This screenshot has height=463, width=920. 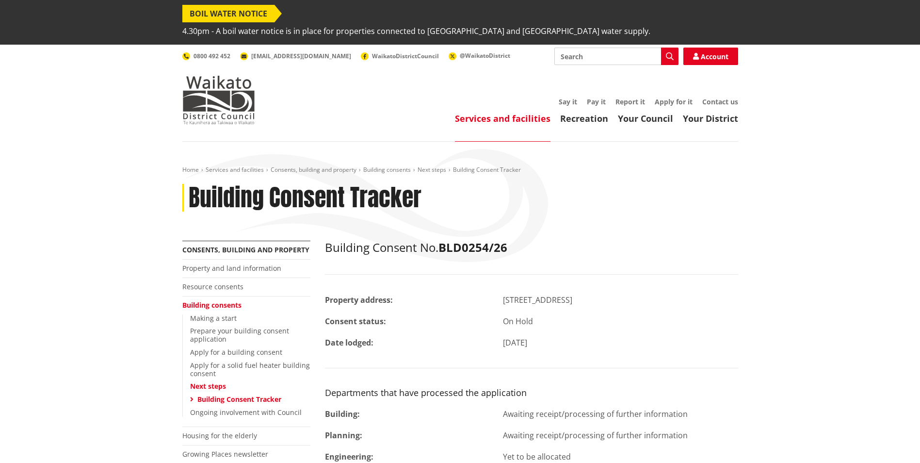 I want to click on div: Yet to be allocated, so click(x=620, y=456).